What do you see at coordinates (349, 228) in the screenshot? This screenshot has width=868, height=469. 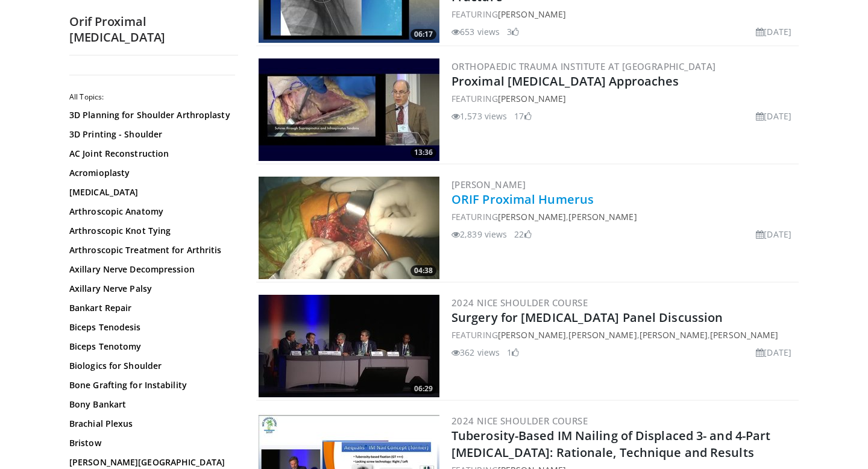 I see `a: 04:38` at bounding box center [349, 228].